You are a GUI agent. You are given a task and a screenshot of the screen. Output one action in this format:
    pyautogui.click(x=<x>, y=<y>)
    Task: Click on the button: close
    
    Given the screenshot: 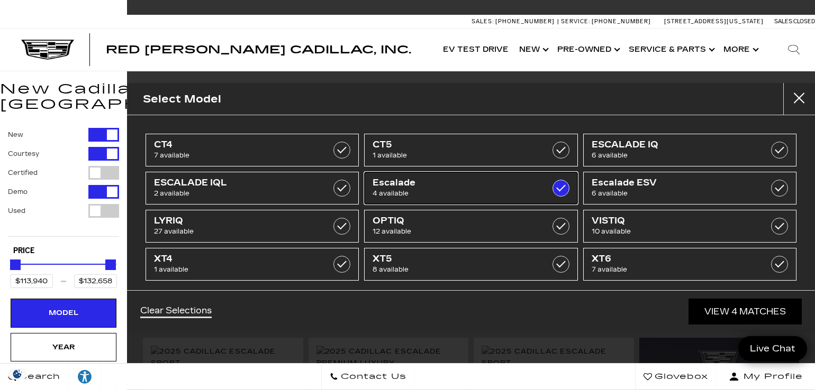 What is the action you would take?
    pyautogui.click(x=799, y=99)
    